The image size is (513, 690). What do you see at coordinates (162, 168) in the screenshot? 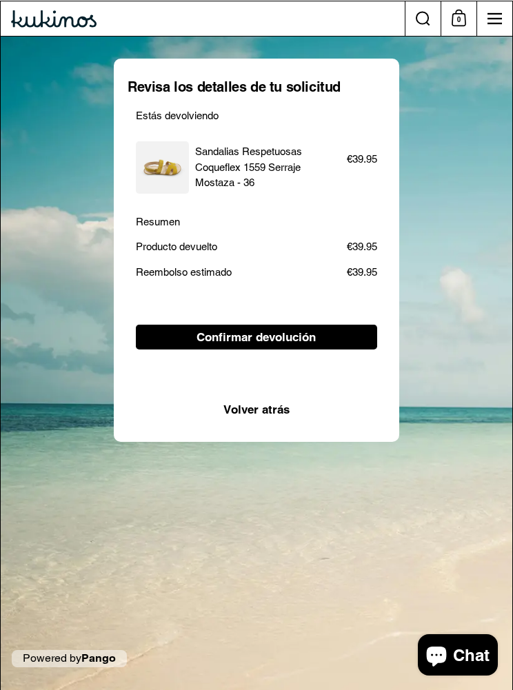
I see `img: sandalias-respetuosas-coqueflex-1559-serraje-mostaza-kukinos-1.webp` at bounding box center [162, 168].